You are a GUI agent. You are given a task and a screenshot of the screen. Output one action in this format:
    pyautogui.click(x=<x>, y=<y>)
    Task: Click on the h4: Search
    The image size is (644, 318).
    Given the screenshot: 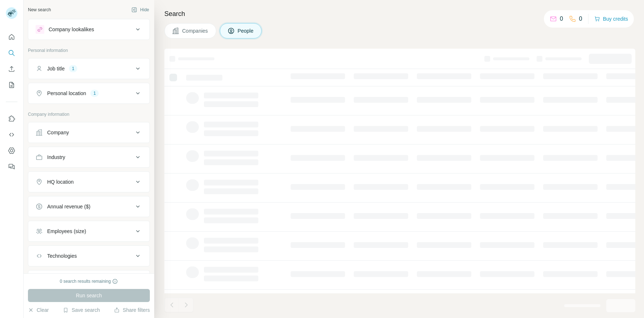 What is the action you would take?
    pyautogui.click(x=400, y=14)
    